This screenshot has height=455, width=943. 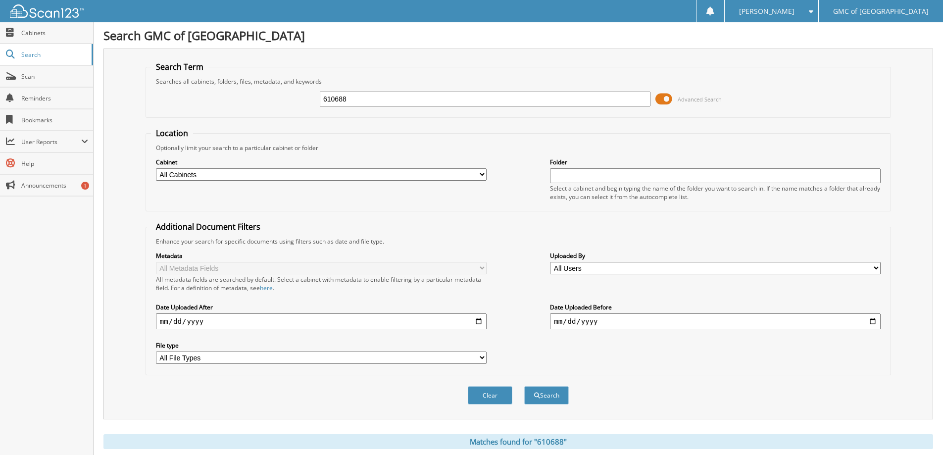 I want to click on span: User Reports, so click(x=51, y=142).